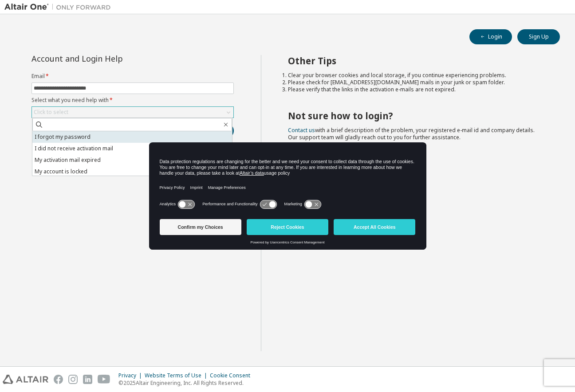 The height and width of the screenshot is (392, 575). Describe the element at coordinates (104, 379) in the screenshot. I see `img: youtube.svg` at that location.